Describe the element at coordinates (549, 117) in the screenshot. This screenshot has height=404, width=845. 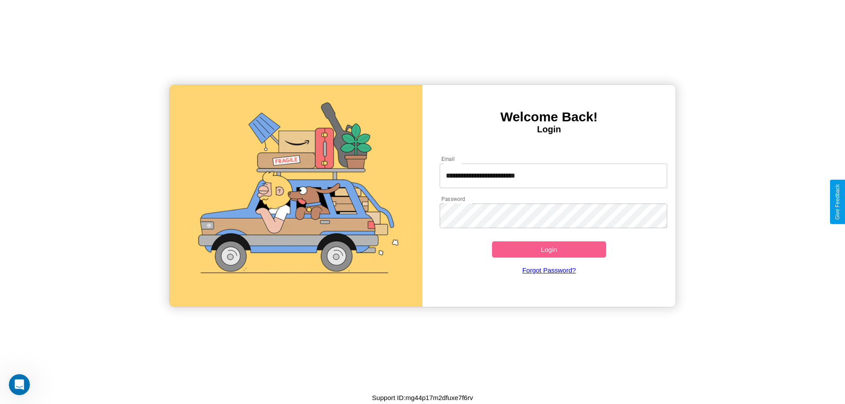
I see `h3: Welcome Back!` at that location.